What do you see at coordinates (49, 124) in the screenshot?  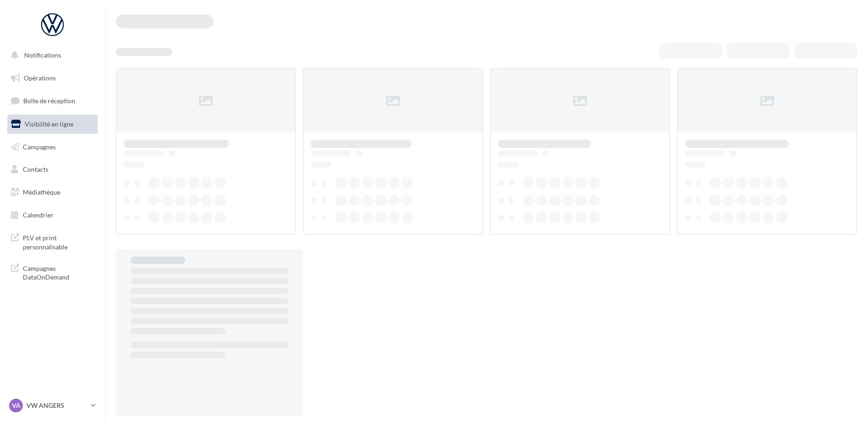 I see `span: Visibilité en ligne` at bounding box center [49, 124].